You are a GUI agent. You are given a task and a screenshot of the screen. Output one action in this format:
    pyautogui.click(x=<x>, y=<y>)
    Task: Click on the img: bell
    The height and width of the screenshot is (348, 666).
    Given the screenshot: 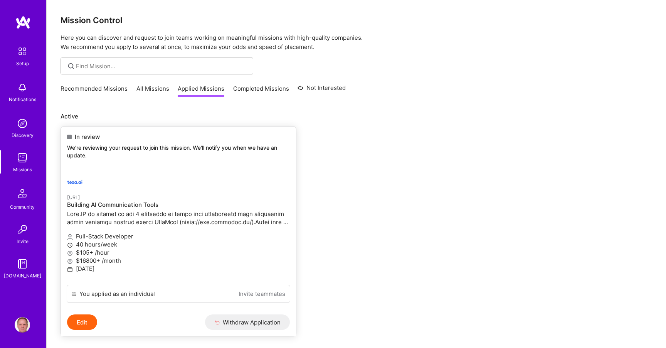 What is the action you would take?
    pyautogui.click(x=22, y=88)
    